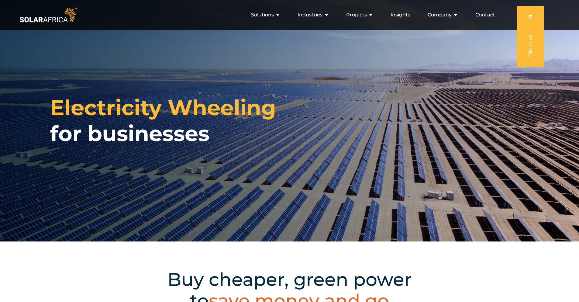  Describe the element at coordinates (400, 15) in the screenshot. I see `a: Insights` at that location.